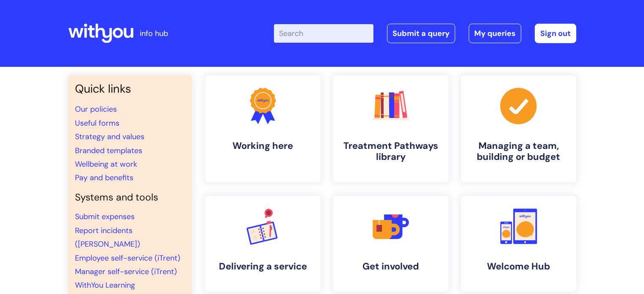 The width and height of the screenshot is (644, 294). What do you see at coordinates (324, 34) in the screenshot?
I see `input: Search` at bounding box center [324, 34].